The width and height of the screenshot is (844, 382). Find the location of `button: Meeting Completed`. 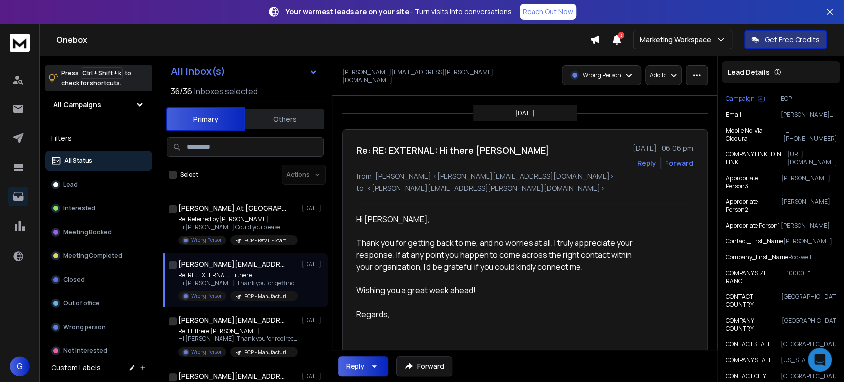

button: Meeting Completed is located at coordinates (99, 256).